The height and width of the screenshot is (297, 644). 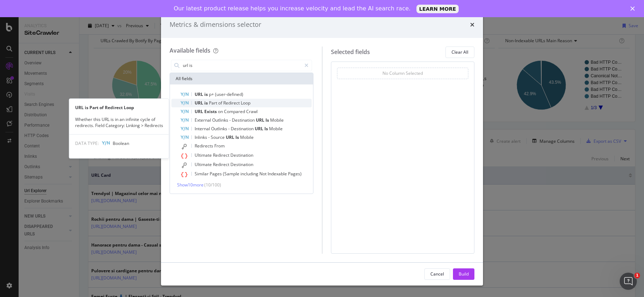 I want to click on span: Internal, so click(x=203, y=129).